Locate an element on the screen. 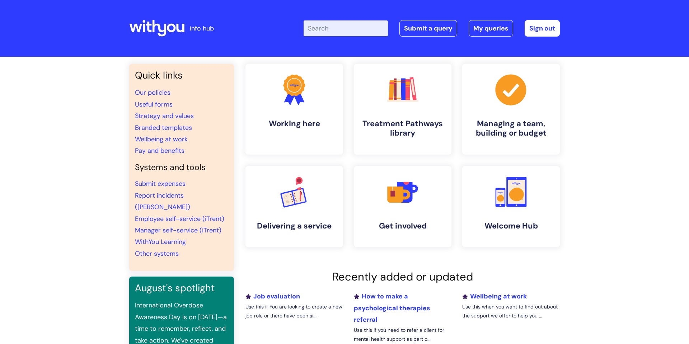  a: How to make a psychological therapies referral is located at coordinates (392, 308).